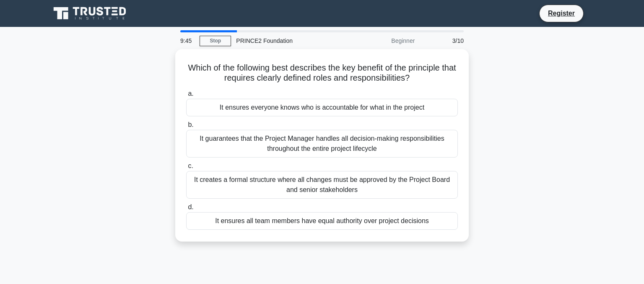 The image size is (644, 284). Describe the element at coordinates (190, 124) in the screenshot. I see `span: b.` at that location.